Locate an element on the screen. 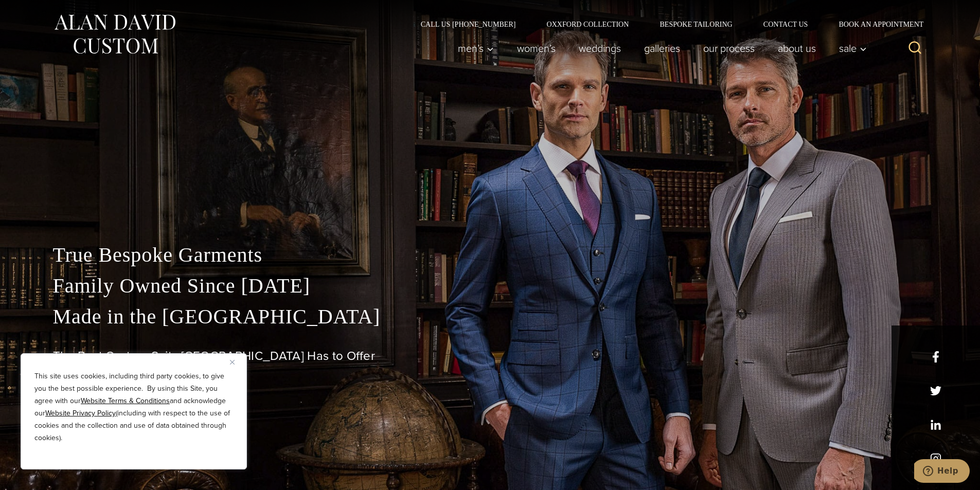 The width and height of the screenshot is (980, 490). a: Our Process is located at coordinates (728, 49).